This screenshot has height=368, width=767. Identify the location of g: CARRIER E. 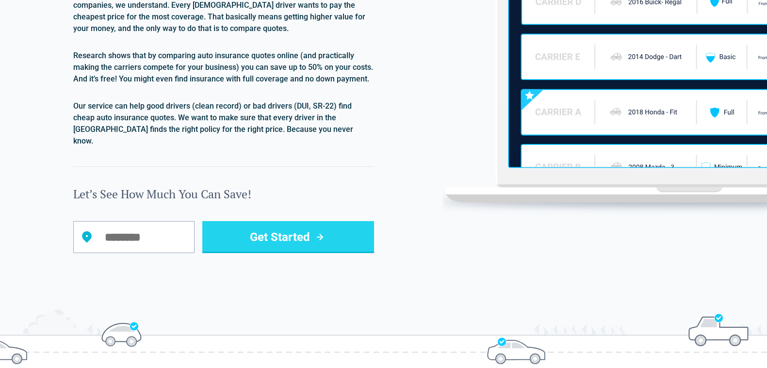
(558, 57).